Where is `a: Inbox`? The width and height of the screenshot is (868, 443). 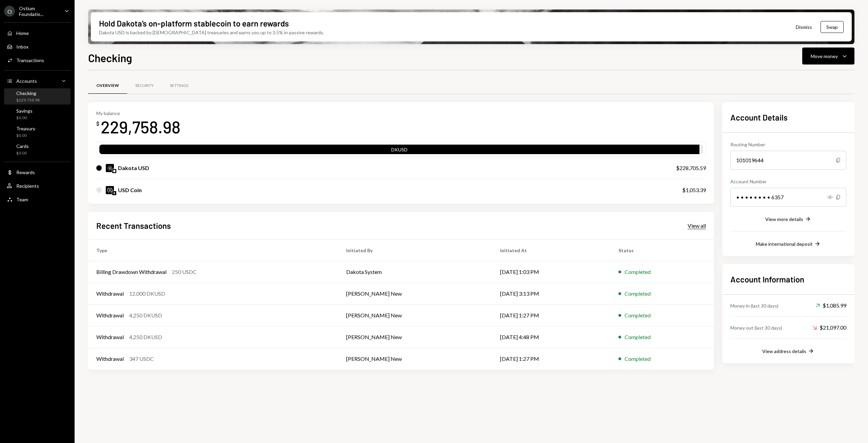 a: Inbox is located at coordinates (38, 46).